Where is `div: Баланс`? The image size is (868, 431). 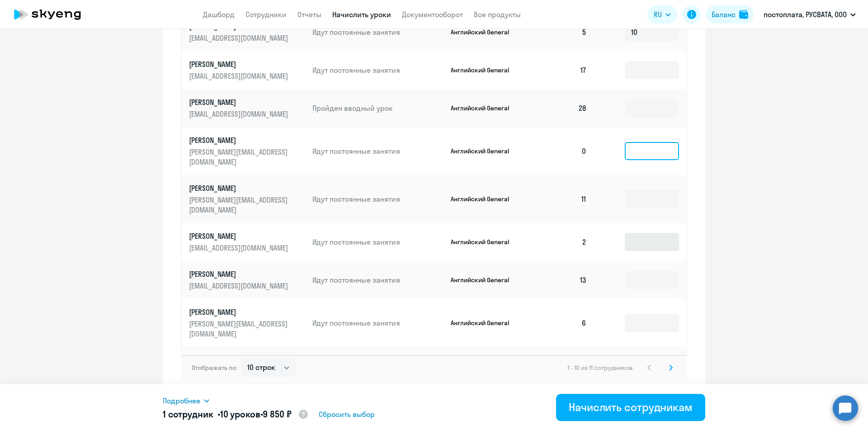
div: Баланс is located at coordinates (723, 14).